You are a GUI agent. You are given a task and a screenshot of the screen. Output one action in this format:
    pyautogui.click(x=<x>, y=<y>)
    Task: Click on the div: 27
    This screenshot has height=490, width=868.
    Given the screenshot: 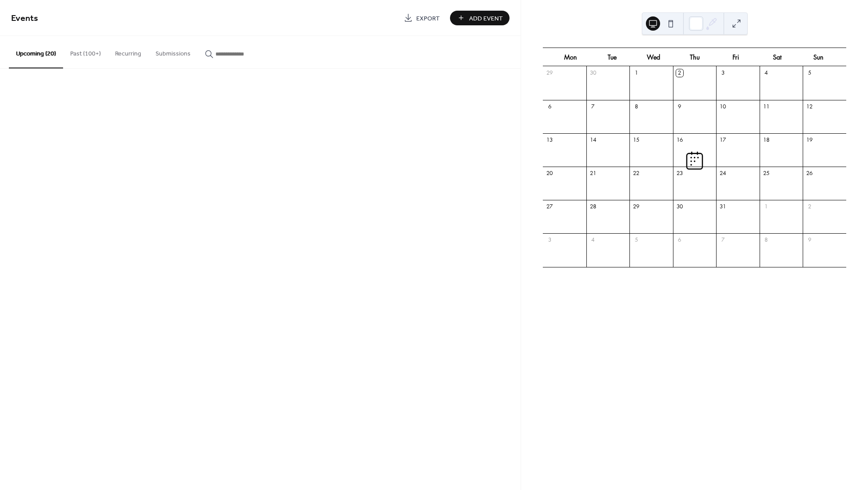 What is the action you would take?
    pyautogui.click(x=549, y=206)
    